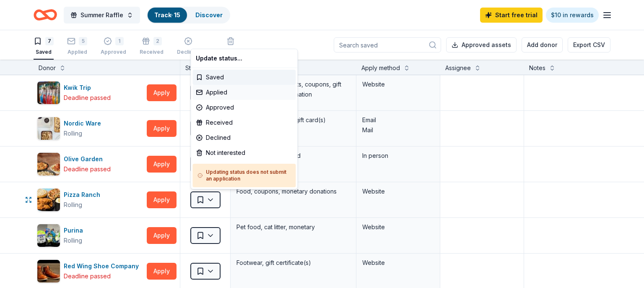  I want to click on div: Not interested, so click(244, 153).